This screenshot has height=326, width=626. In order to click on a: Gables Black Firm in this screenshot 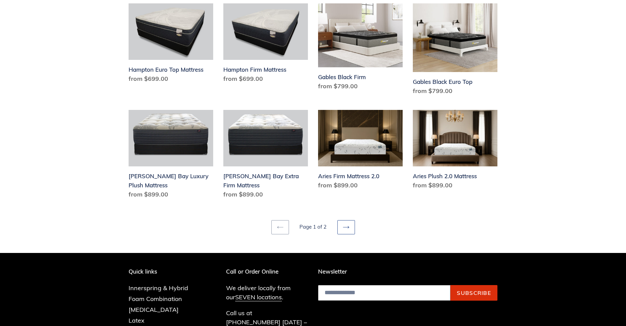, I will do `click(360, 48)`.